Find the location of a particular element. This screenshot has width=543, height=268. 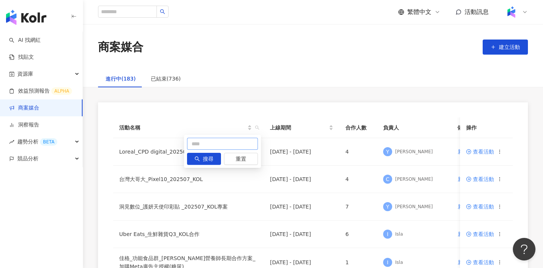

span: rise is located at coordinates (12, 142).